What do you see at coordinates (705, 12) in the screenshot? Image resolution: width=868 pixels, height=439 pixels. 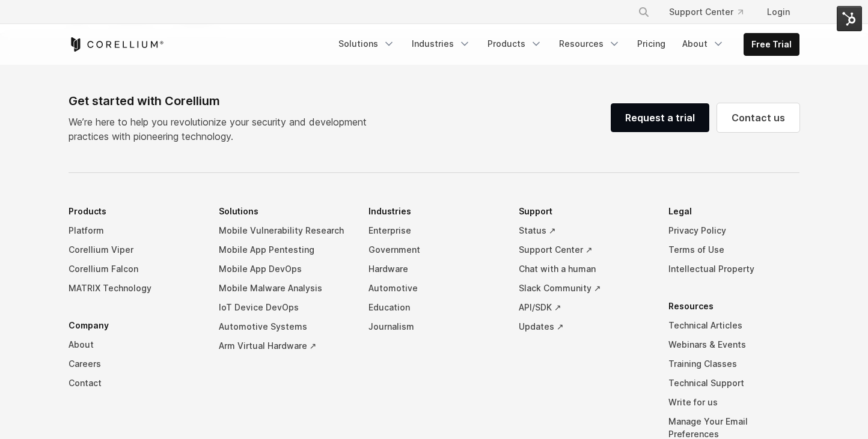 I see `a: Support Center` at bounding box center [705, 12].